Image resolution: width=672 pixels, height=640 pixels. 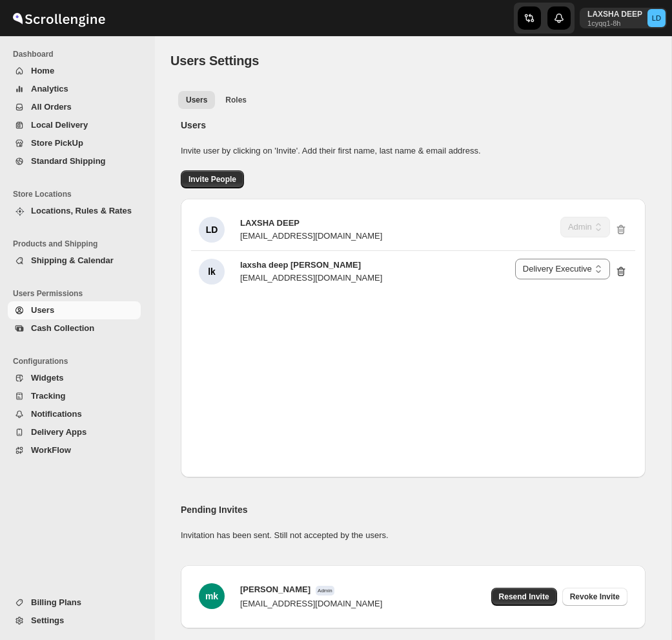 I want to click on button: Analytics, so click(x=75, y=89).